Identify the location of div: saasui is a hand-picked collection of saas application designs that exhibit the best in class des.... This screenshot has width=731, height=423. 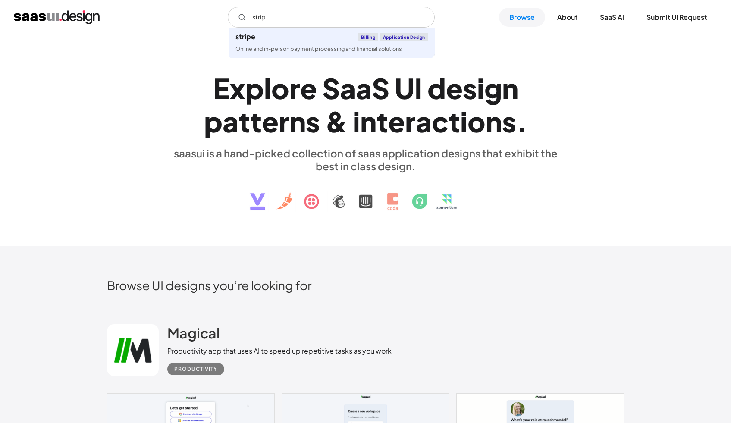
(366, 160).